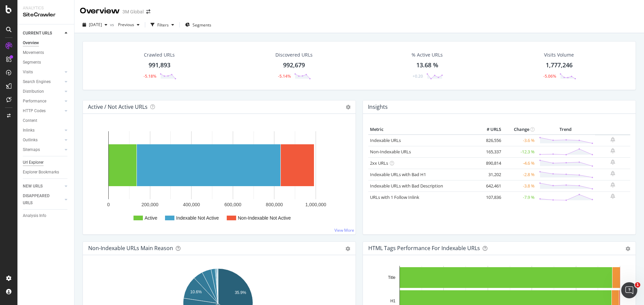 The height and width of the screenshot is (305, 644). Describe the element at coordinates (113, 24) in the screenshot. I see `span: vs` at that location.